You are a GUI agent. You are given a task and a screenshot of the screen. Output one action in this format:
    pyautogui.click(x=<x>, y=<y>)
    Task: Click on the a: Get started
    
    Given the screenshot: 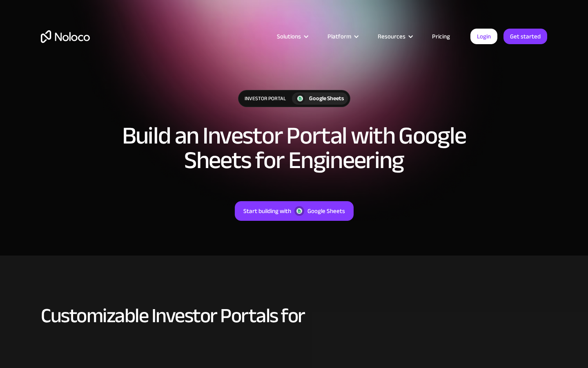 What is the action you would take?
    pyautogui.click(x=525, y=36)
    